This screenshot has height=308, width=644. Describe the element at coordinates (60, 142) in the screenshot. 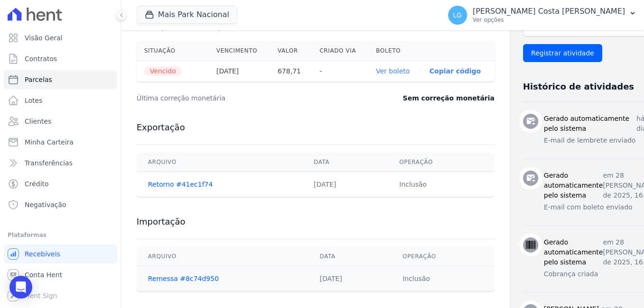

I see `a: Minha Carteira` at that location.